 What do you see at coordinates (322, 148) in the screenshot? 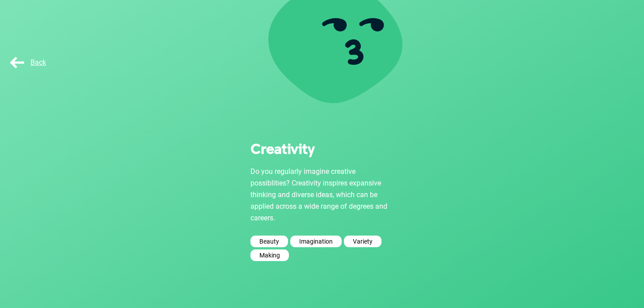
I see `h1: Creativity` at bounding box center [322, 148].